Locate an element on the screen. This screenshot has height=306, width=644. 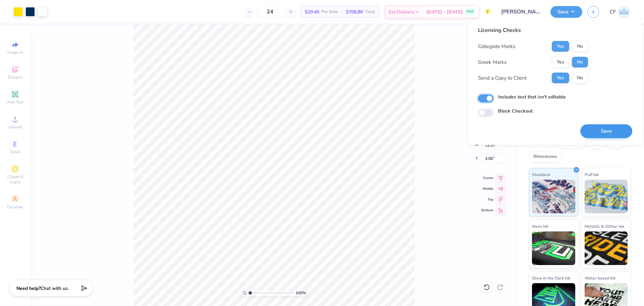
input: Untitled Design is located at coordinates (521, 12).